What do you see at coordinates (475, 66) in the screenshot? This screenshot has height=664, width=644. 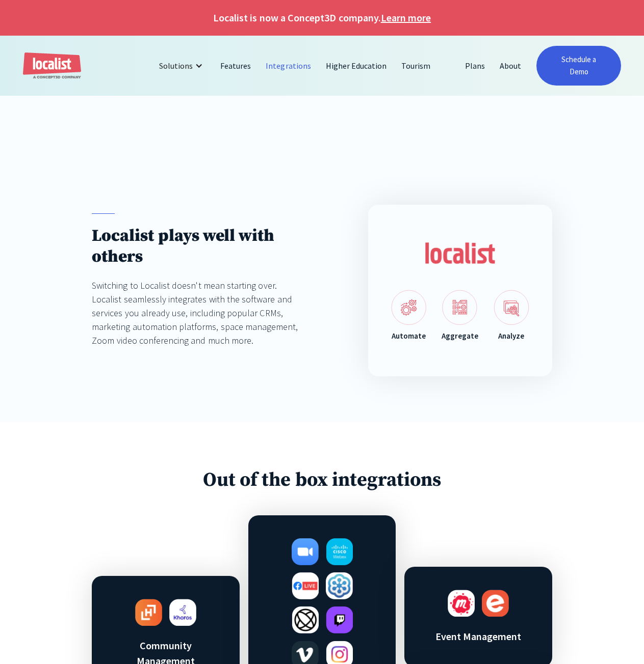 I see `a: Plans` at bounding box center [475, 66].